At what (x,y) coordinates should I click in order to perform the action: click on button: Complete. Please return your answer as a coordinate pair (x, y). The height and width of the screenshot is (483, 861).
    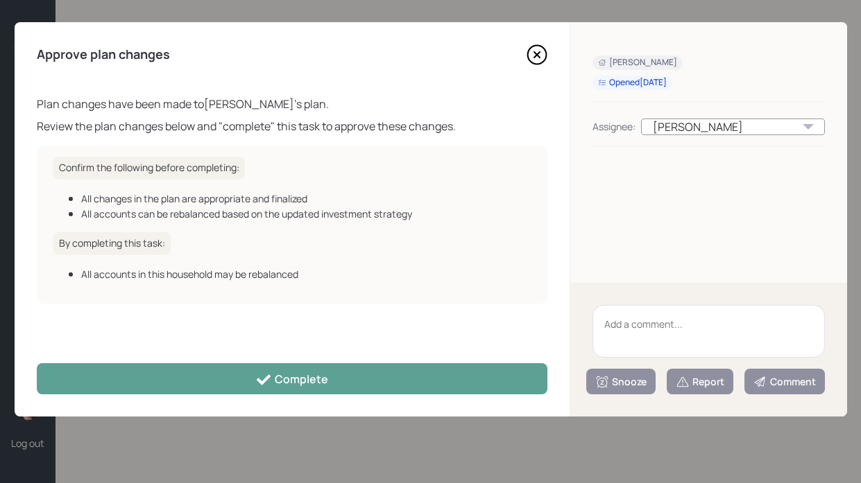
    Looking at the image, I should click on (292, 379).